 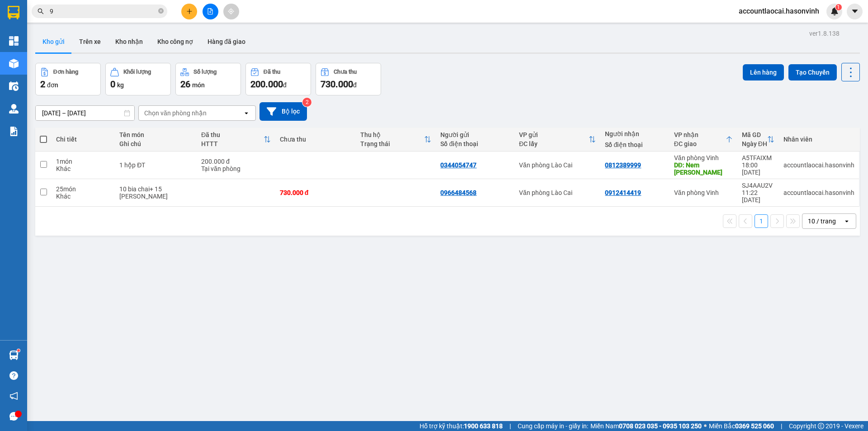 What do you see at coordinates (236, 169) in the screenshot?
I see `div: Tại văn phòng` at bounding box center [236, 169].